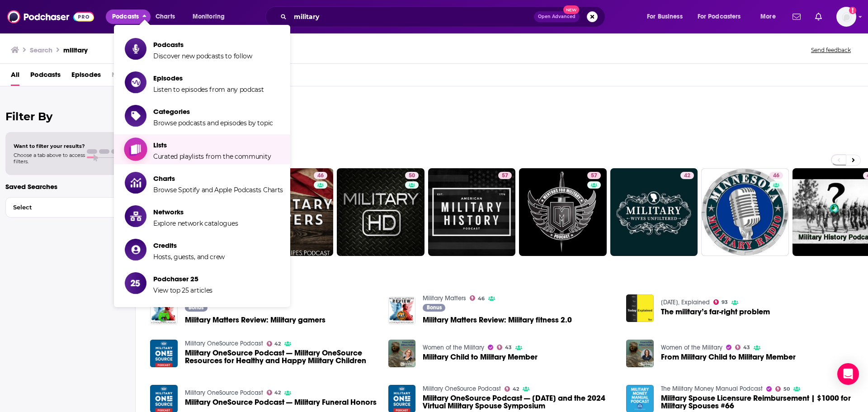 The width and height of the screenshot is (868, 412). What do you see at coordinates (58, 207) in the screenshot?
I see `span: Select` at bounding box center [58, 207].